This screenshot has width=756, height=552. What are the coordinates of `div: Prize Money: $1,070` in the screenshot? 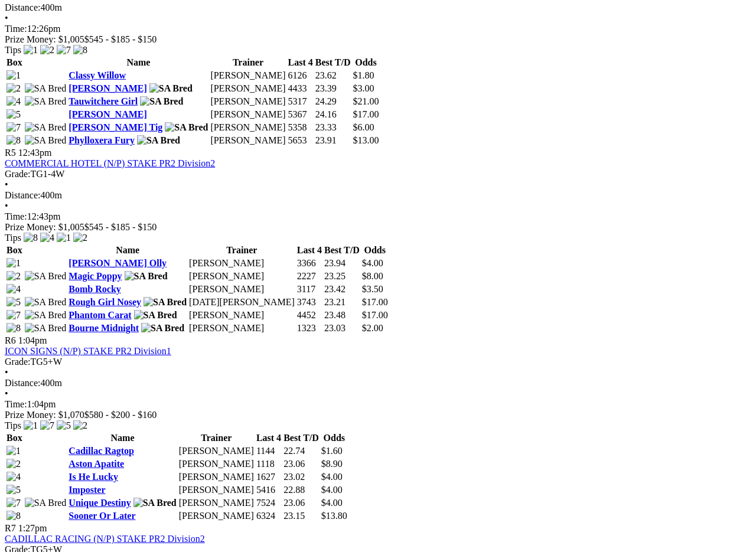 It's located at (378, 415).